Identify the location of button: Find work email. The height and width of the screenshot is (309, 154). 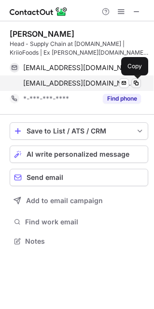
(79, 222).